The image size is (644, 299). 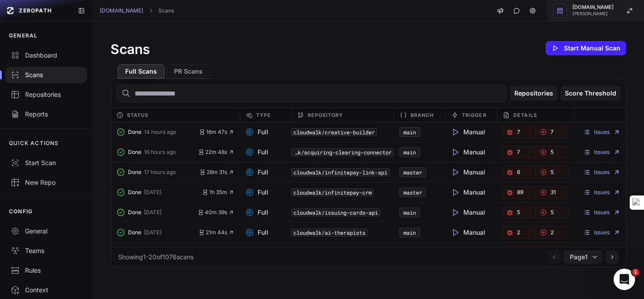 I want to click on p: CONFIG, so click(x=20, y=212).